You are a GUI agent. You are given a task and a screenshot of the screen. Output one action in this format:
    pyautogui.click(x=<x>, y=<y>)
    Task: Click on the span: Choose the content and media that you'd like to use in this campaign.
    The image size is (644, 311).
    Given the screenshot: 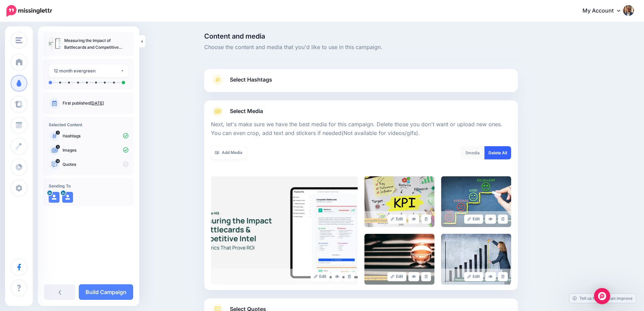 What is the action you would take?
    pyautogui.click(x=361, y=47)
    